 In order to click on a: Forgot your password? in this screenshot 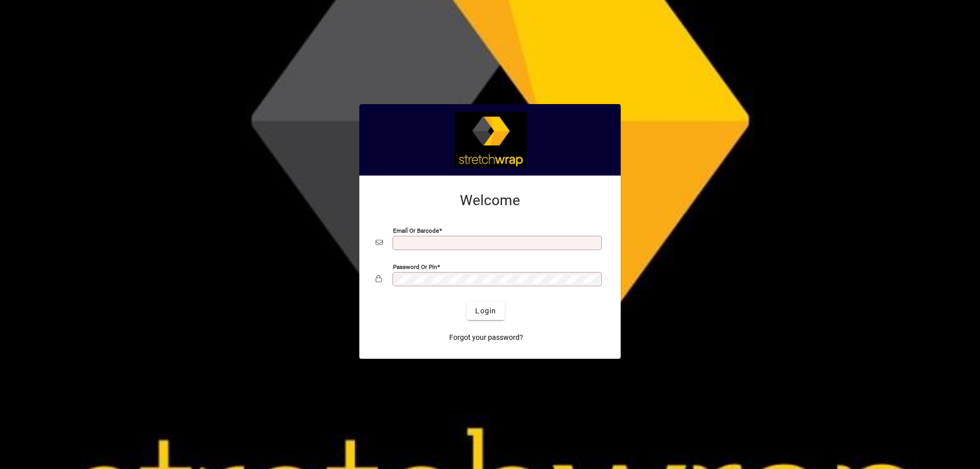, I will do `click(486, 337)`.